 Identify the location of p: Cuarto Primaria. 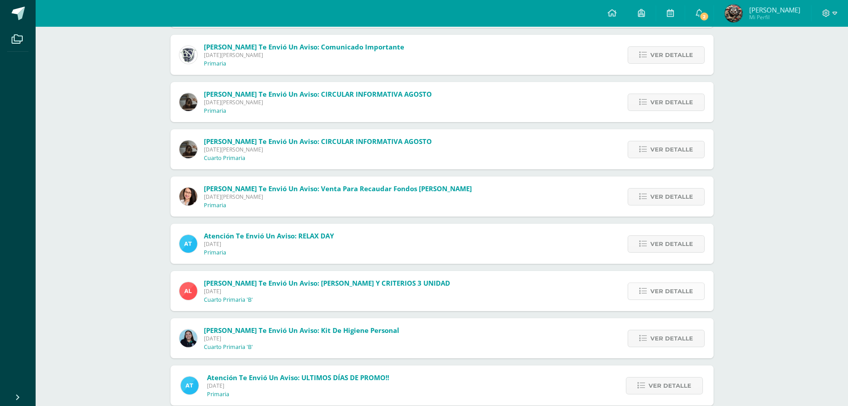
(224, 158).